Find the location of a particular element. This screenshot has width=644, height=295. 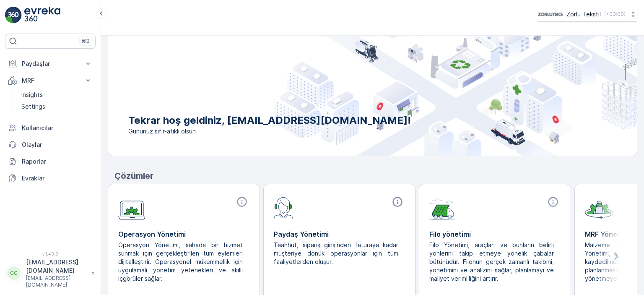

span: Gününüz sıfır-atıklı olsun is located at coordinates (270, 131).